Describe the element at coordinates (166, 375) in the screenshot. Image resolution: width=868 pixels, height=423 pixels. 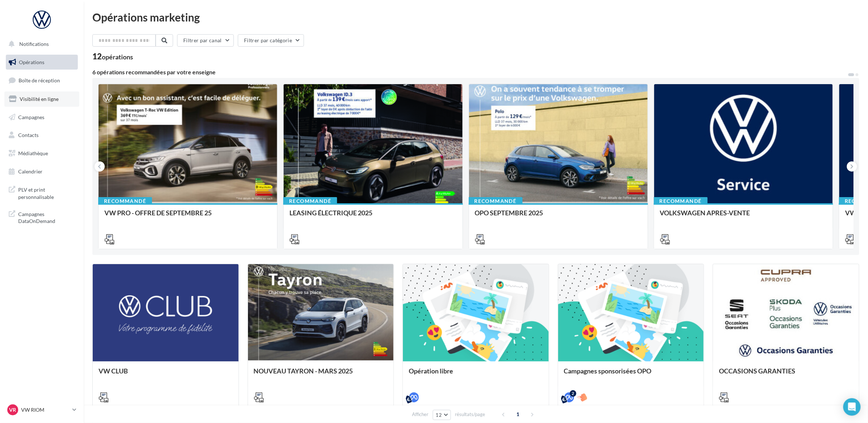
I see `div: VW CLUB` at that location.